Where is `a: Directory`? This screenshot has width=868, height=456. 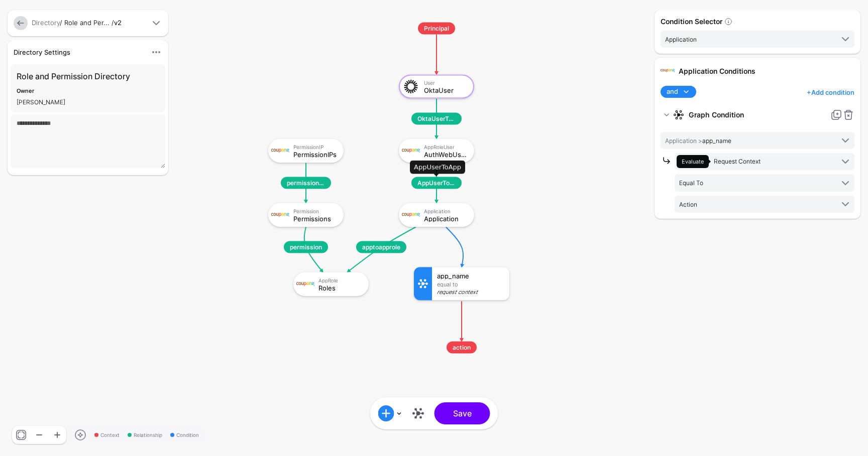 a: Directory is located at coordinates (45, 22).